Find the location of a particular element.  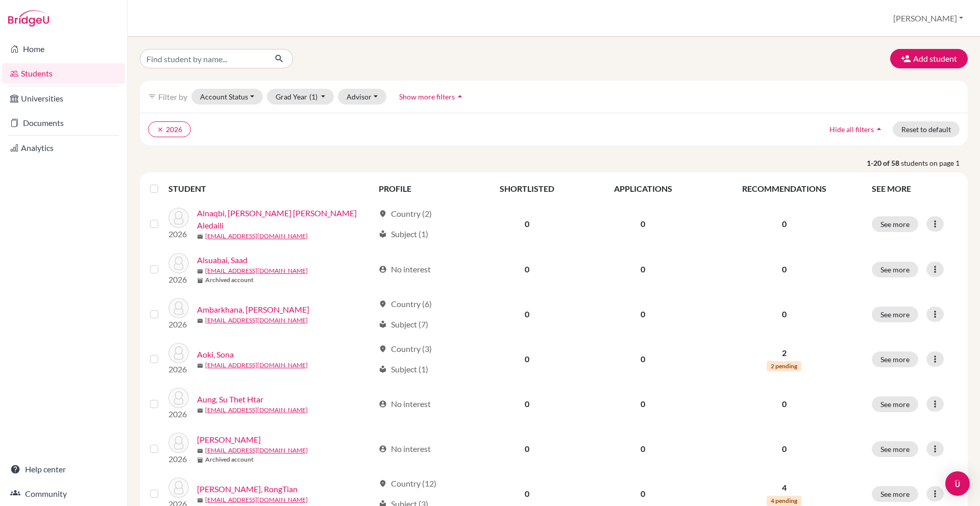

img: Alsuabai, Saad is located at coordinates (179, 263).